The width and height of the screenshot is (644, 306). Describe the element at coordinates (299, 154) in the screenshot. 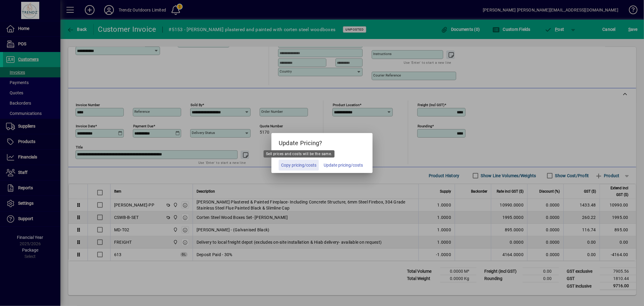

I see `div: Sell prices and costs will be the same.` at that location.